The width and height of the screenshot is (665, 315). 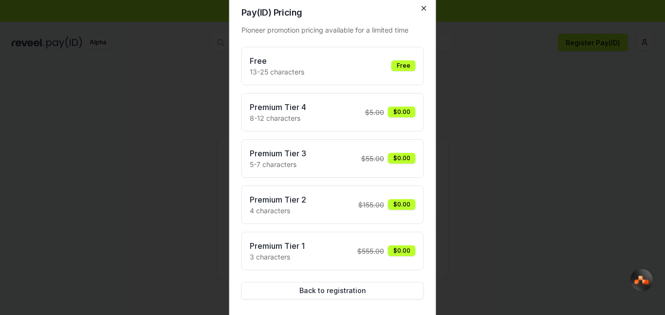 I want to click on p: 13-25 characters, so click(x=277, y=72).